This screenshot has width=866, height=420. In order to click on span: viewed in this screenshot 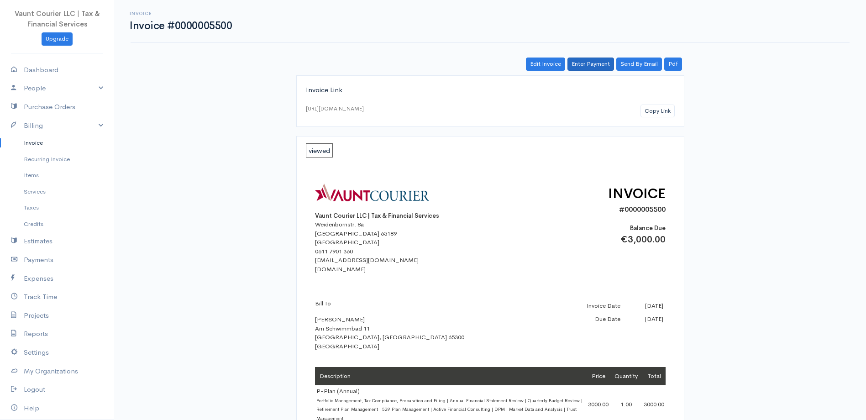, I will do `click(319, 150)`.